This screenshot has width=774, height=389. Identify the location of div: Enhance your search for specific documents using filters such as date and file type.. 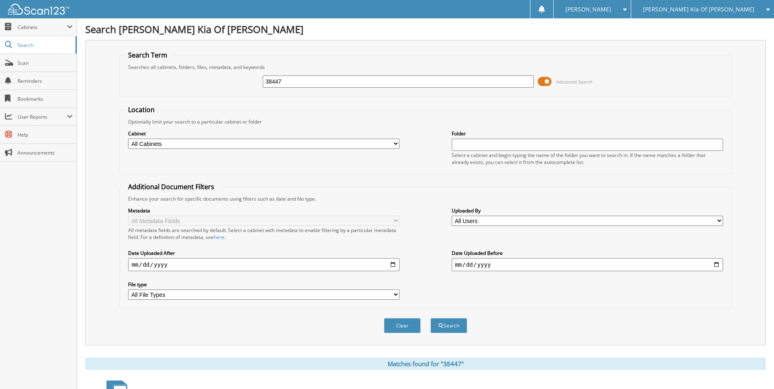
(425, 199).